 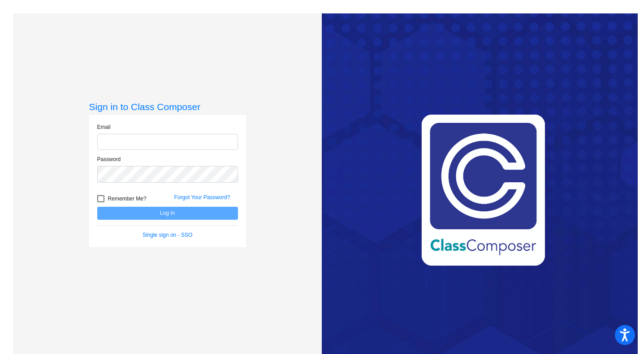 I want to click on label: Email, so click(x=104, y=127).